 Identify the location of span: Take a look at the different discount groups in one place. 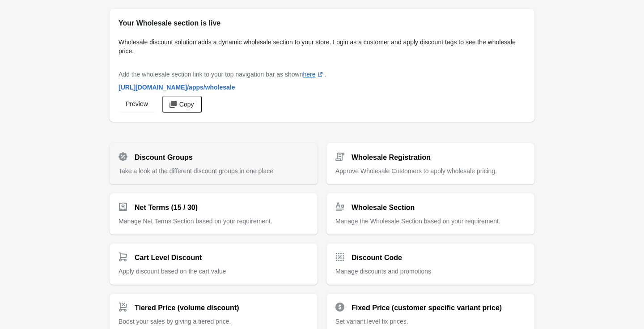
(196, 171).